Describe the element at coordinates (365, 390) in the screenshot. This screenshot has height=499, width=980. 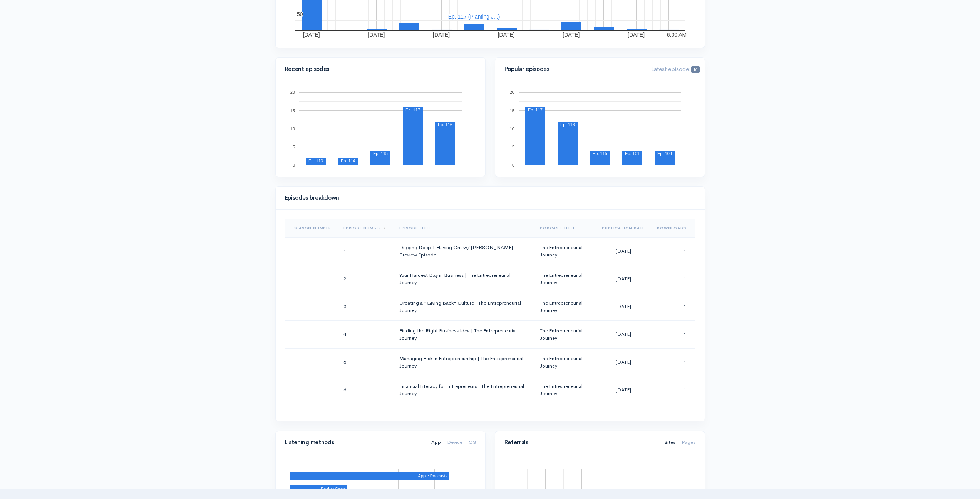
I see `td: 6` at that location.